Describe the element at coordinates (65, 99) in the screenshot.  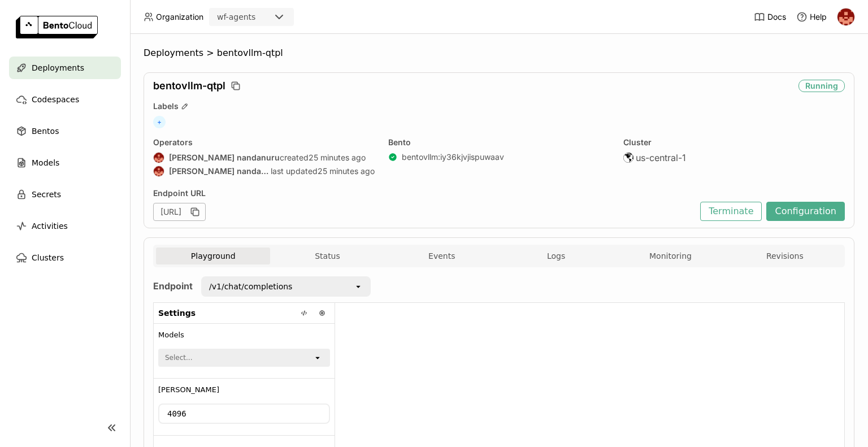
I see `a: Codespaces` at that location.